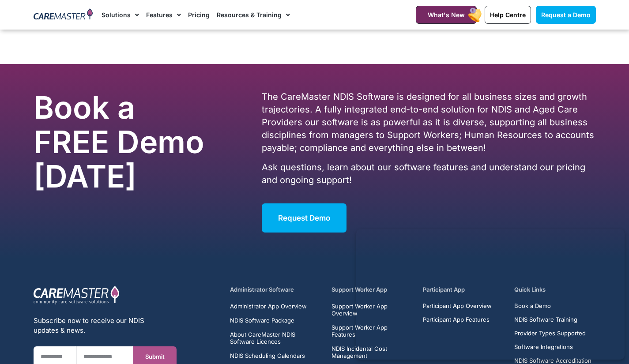 The width and height of the screenshot is (629, 364). What do you see at coordinates (428, 174) in the screenshot?
I see `p: Ask questions, learn about our software features and understand our pricing and ongoing support!` at bounding box center [428, 174].